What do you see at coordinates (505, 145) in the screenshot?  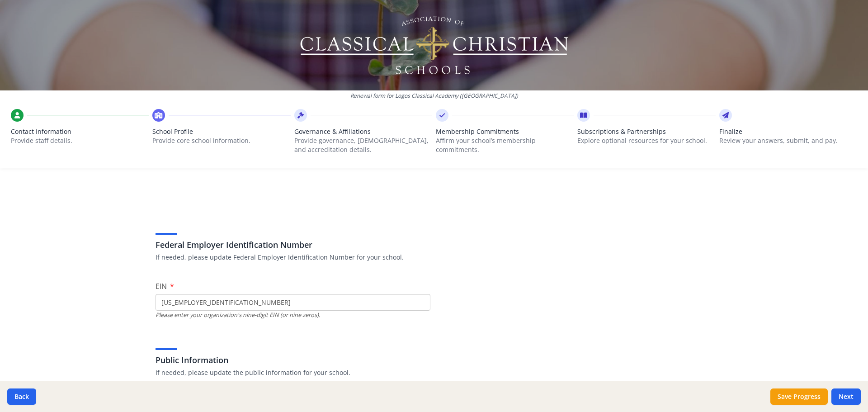 I see `p: Affirm your school’s membership commitments.` at bounding box center [505, 145].